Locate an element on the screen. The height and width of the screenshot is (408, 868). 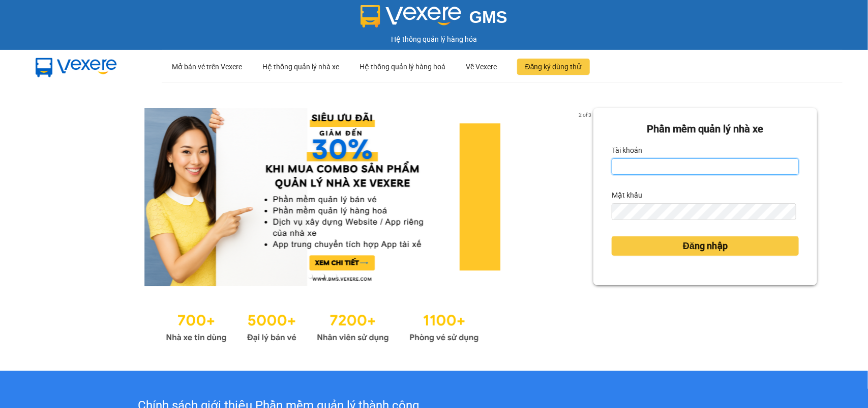
p: 2 of 3 is located at coordinates (585, 115).